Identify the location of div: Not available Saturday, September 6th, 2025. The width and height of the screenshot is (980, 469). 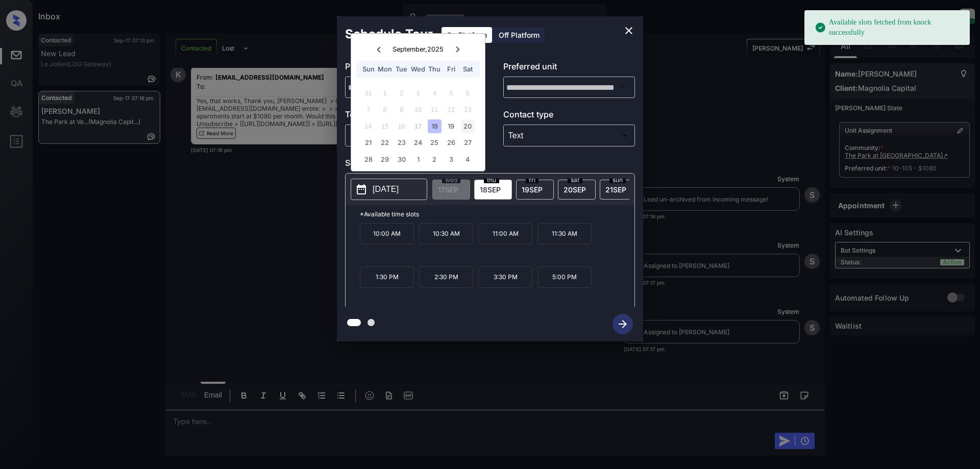
(468, 92).